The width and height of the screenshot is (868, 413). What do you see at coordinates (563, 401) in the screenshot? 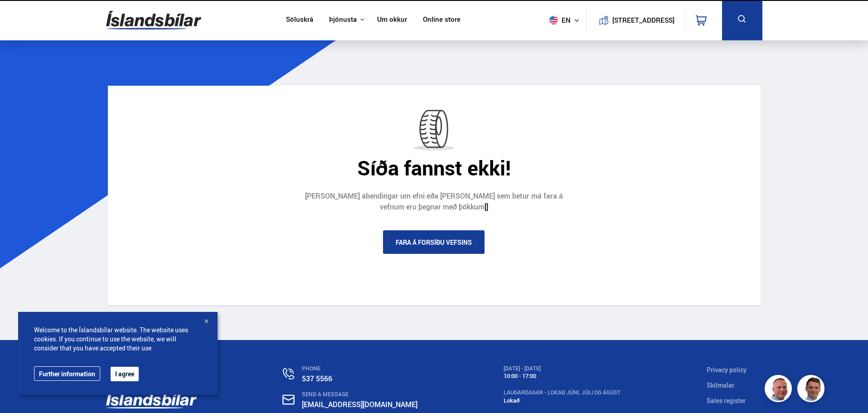
I see `div: Lokað` at bounding box center [563, 401].